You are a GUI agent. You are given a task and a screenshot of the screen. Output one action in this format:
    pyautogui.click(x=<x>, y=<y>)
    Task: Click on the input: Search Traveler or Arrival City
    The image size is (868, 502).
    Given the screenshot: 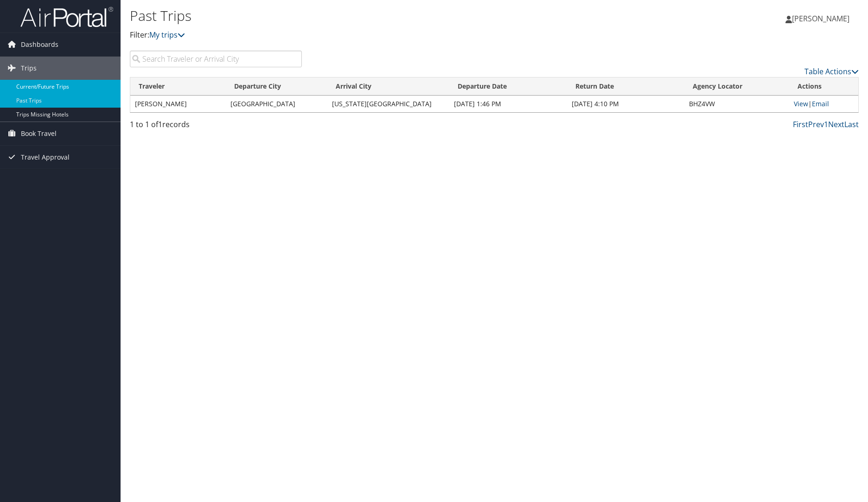 What is the action you would take?
    pyautogui.click(x=216, y=59)
    